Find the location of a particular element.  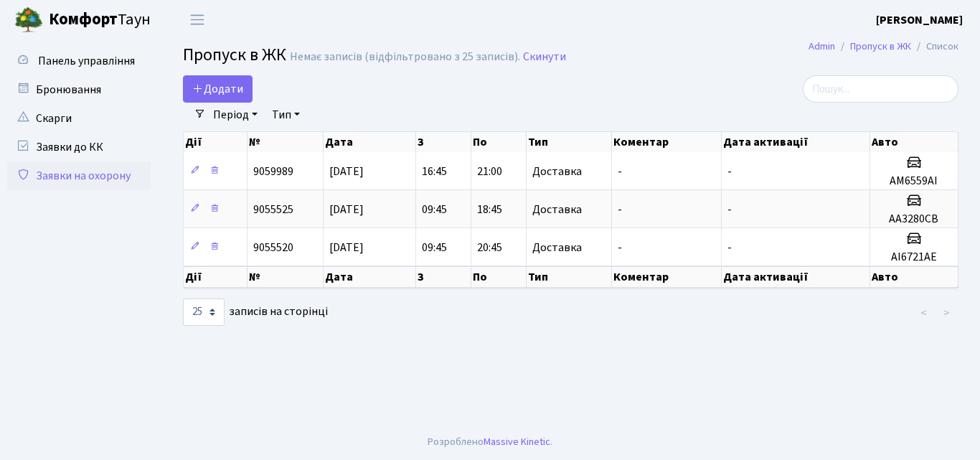

li: Список is located at coordinates (935, 47).